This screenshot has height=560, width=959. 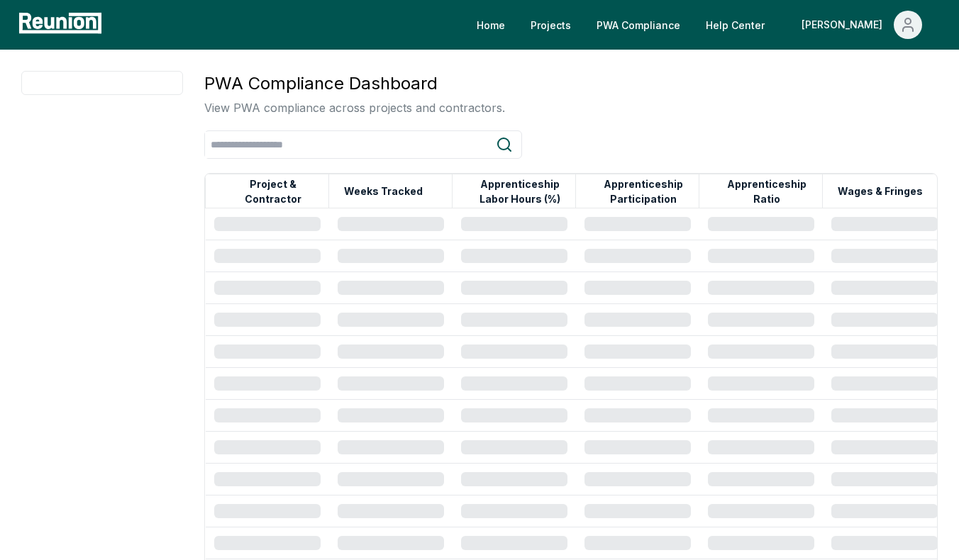 I want to click on button: Project & Contractor, so click(x=273, y=191).